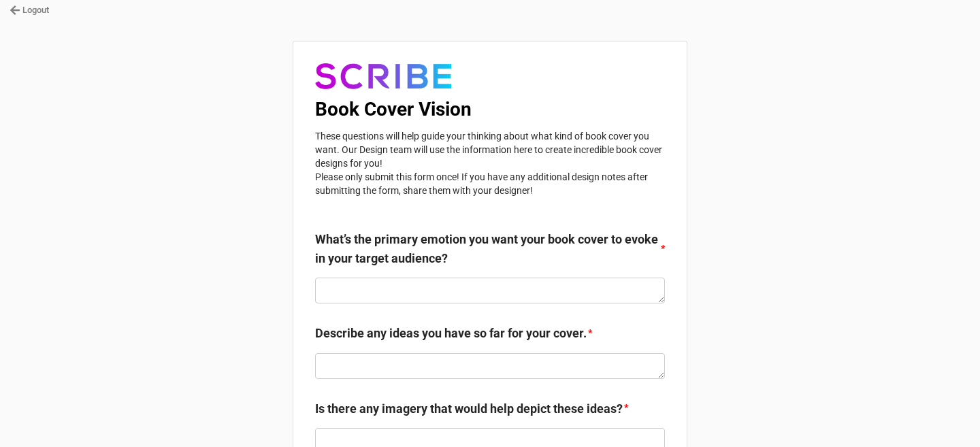 The height and width of the screenshot is (447, 980). I want to click on img: LGXdqk6o80%2Flogo.png, so click(383, 76).